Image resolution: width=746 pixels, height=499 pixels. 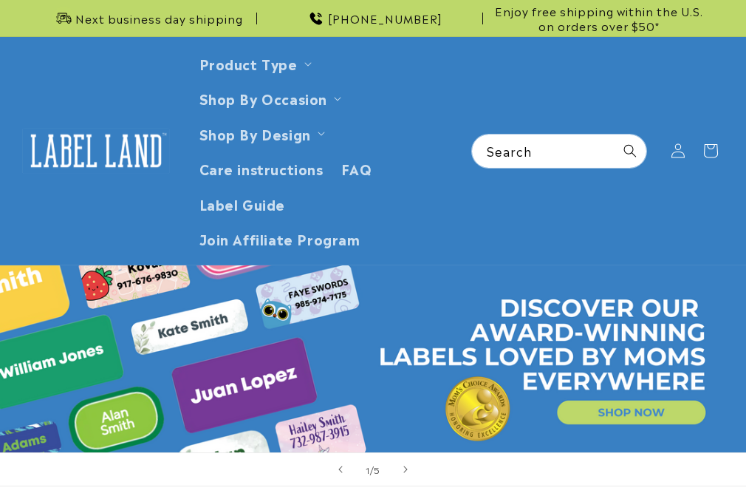 What do you see at coordinates (159, 18) in the screenshot?
I see `span: Next business day shipping` at bounding box center [159, 18].